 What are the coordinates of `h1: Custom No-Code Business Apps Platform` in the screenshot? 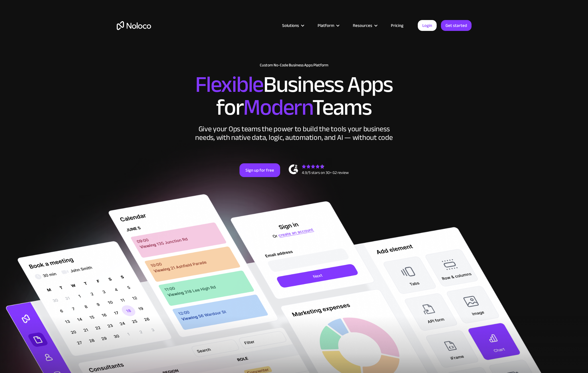 It's located at (294, 65).